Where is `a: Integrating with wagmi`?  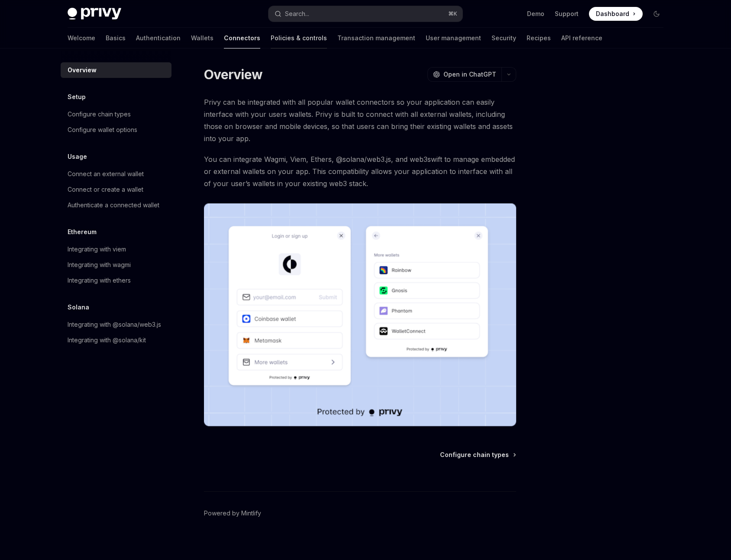 a: Integrating with wagmi is located at coordinates (116, 265).